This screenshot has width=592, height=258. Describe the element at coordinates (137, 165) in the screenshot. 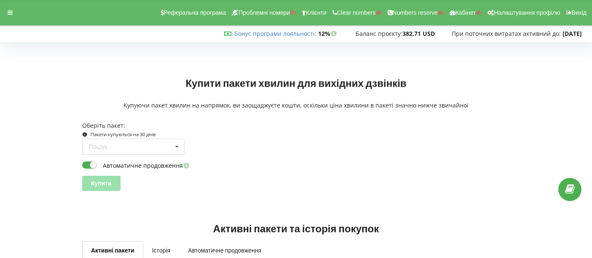

I see `label: Автоматичне продовження` at that location.